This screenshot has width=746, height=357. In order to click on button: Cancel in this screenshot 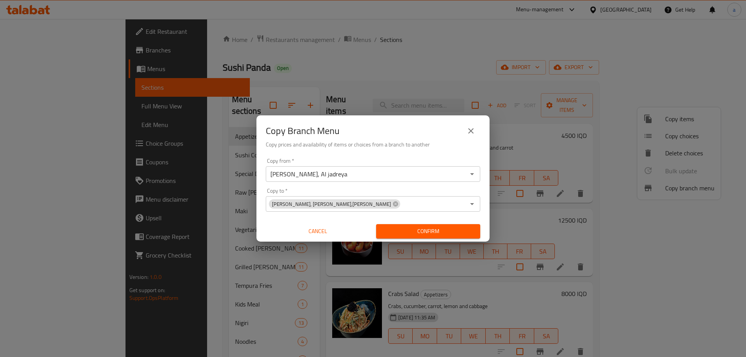, I will do `click(318, 231)`.